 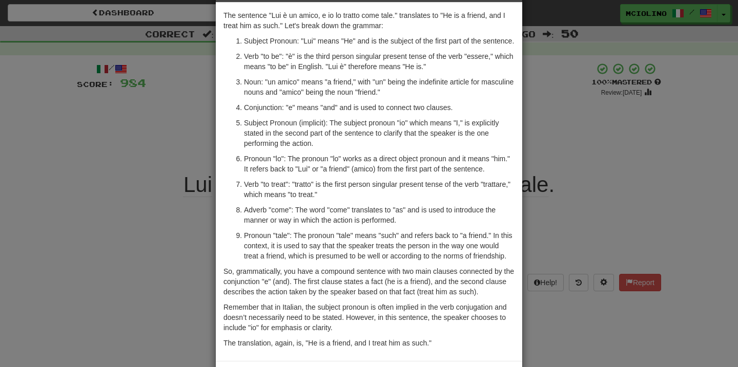 I want to click on p: The sentence "Lui è un amico, e io lo tratto come tale." translates to "He is a friend, and I tre..., so click(x=369, y=20).